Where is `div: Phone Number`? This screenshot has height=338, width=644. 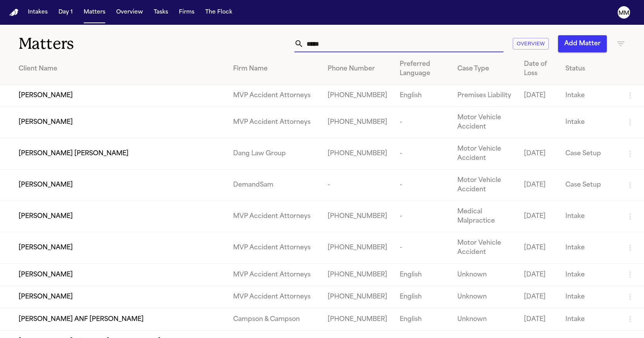
div: Phone Number is located at coordinates (357, 69).